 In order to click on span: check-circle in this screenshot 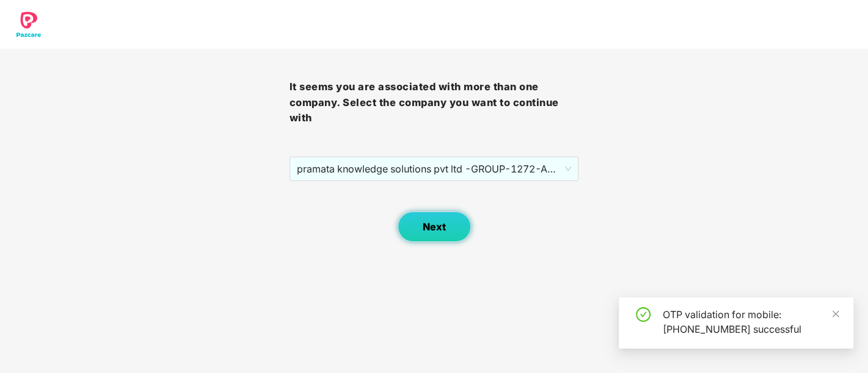, I will do `click(643, 315)`.